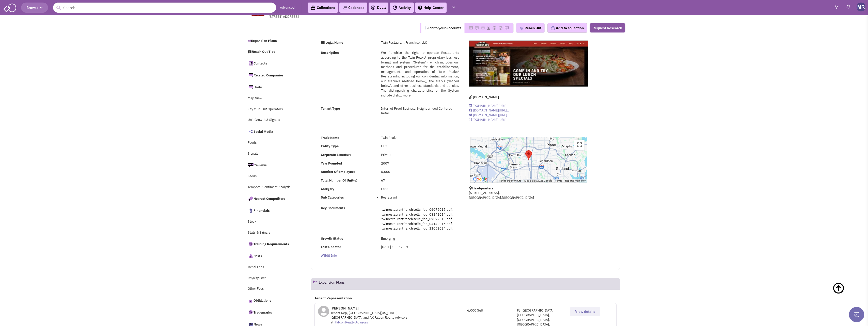 The height and width of the screenshot is (326, 868). Describe the element at coordinates (420, 8) in the screenshot. I see `img: help.png` at that location.